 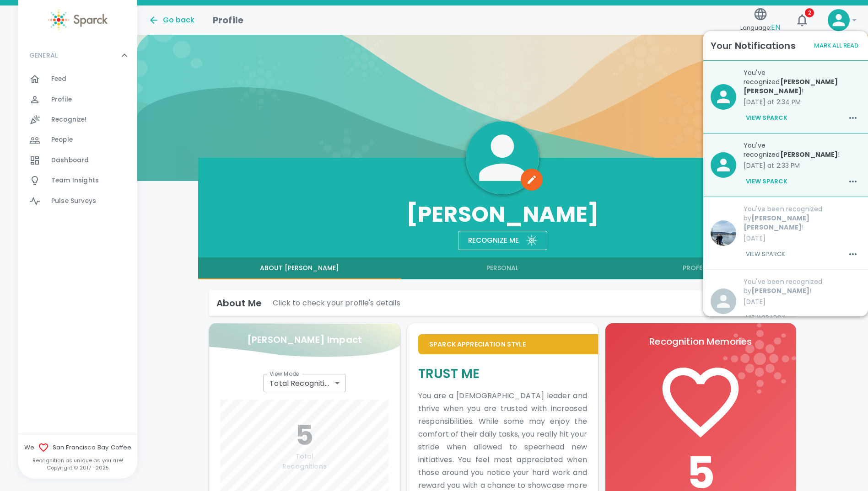 What do you see at coordinates (78, 160) in the screenshot?
I see `div: Dashboard` at bounding box center [78, 160].